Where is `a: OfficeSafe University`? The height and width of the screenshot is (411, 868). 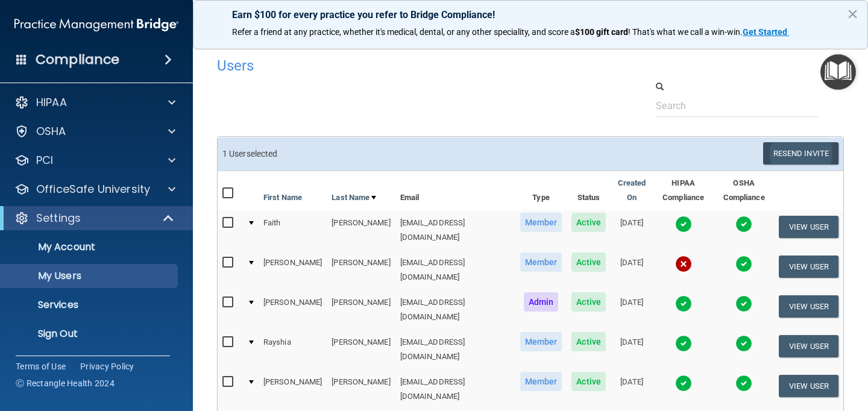
a: OfficeSafe University is located at coordinates (95, 189).